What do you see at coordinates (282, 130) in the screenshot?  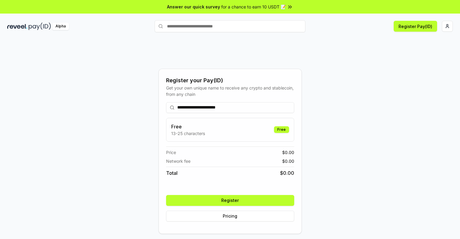 I see `div: Free` at bounding box center [282, 130].